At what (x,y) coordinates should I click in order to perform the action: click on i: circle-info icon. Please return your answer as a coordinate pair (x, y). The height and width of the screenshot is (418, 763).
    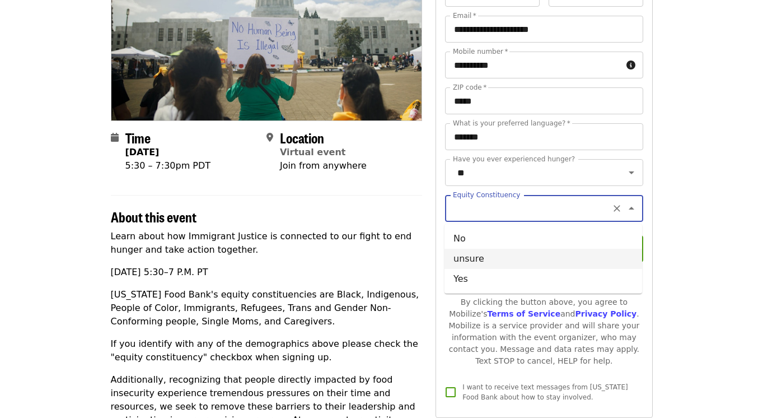
    Looking at the image, I should click on (631, 65).